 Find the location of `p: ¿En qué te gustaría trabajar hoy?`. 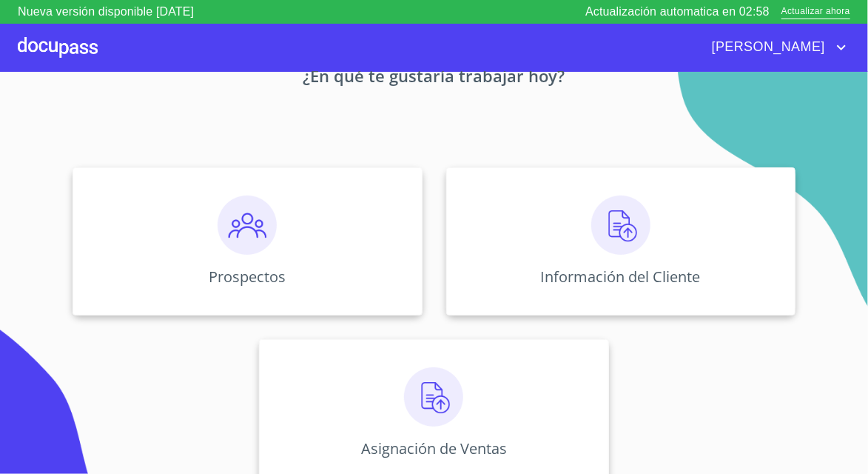

p: ¿En qué te gustaría trabajar hoy? is located at coordinates (434, 78).